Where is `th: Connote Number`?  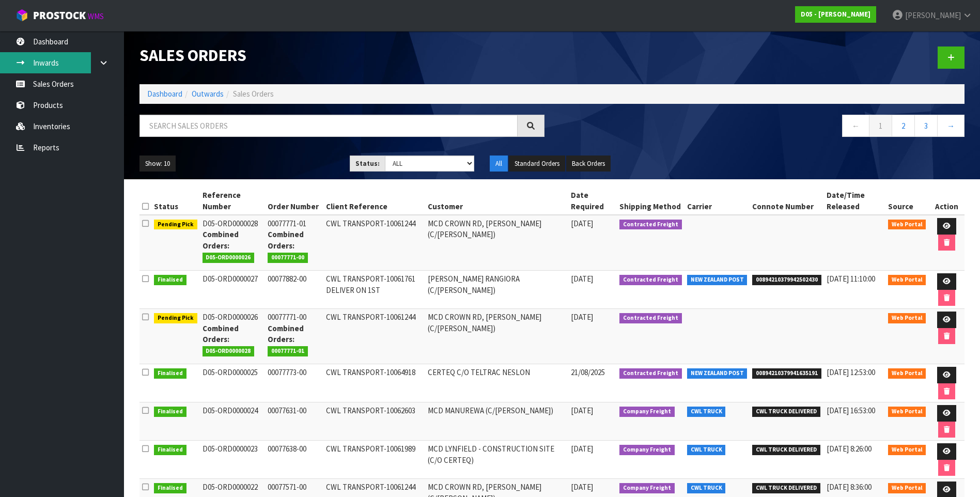 th: Connote Number is located at coordinates (787, 201).